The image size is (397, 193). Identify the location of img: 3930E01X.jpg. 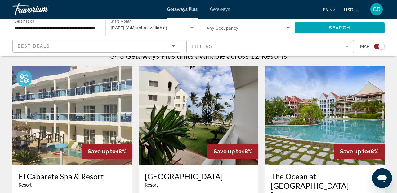
(198, 116).